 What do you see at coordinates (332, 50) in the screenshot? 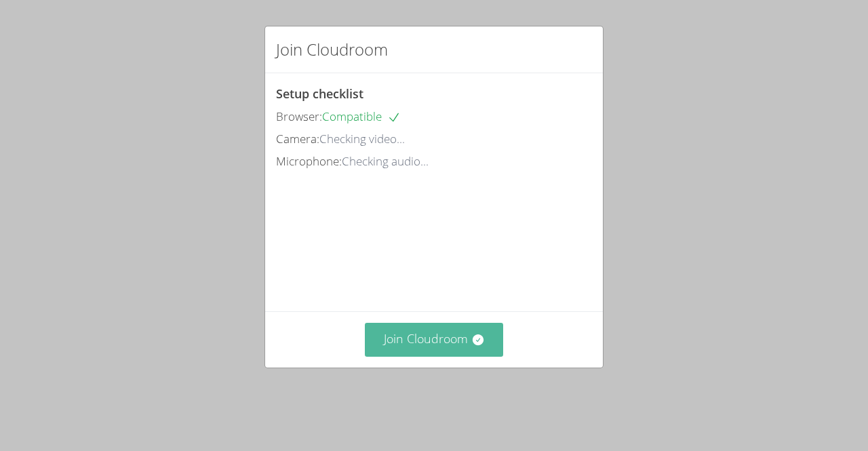
I see `h2: Join Cloudroom` at bounding box center [332, 50].